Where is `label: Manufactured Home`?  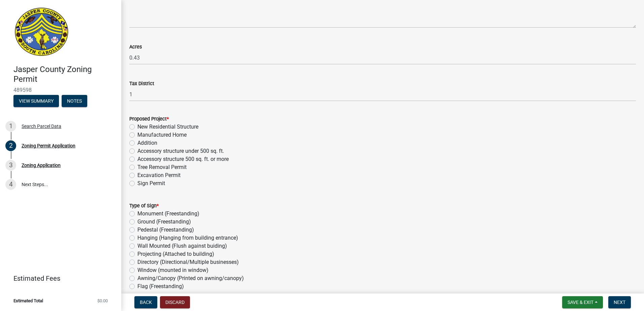
label: Manufactured Home is located at coordinates (162, 135).